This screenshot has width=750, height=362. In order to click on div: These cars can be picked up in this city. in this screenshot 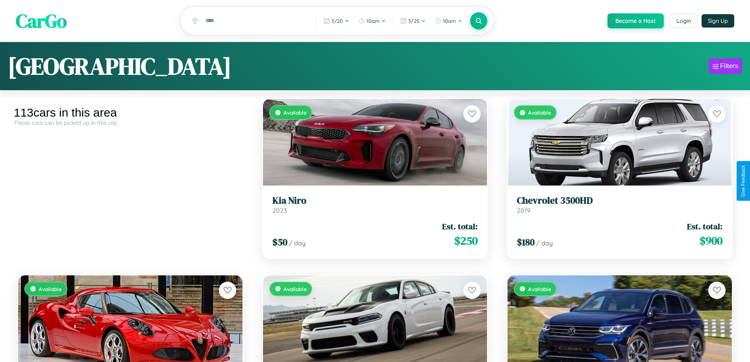, I will do `click(130, 122)`.